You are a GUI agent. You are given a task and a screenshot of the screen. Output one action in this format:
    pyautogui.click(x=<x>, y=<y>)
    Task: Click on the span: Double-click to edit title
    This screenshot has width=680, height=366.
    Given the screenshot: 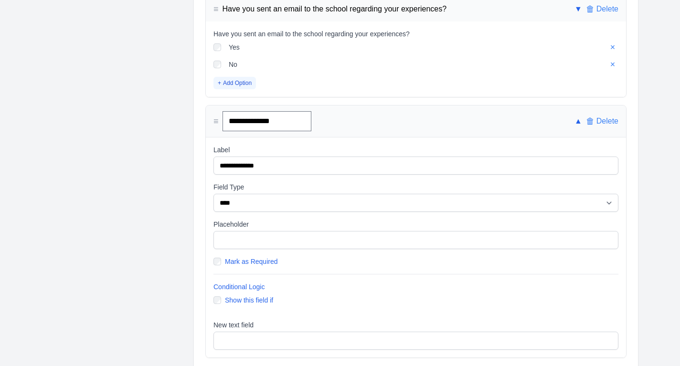 What is the action you would take?
    pyautogui.click(x=335, y=9)
    